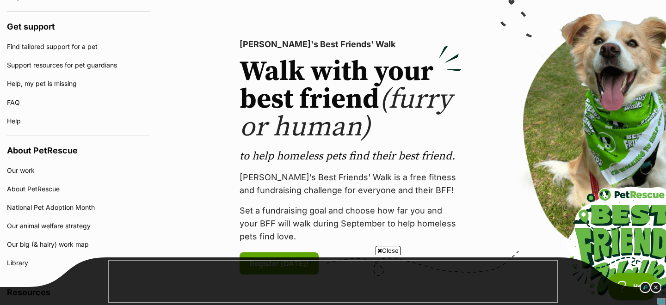 The image size is (666, 305). I want to click on img: win-notify, so click(557, 3).